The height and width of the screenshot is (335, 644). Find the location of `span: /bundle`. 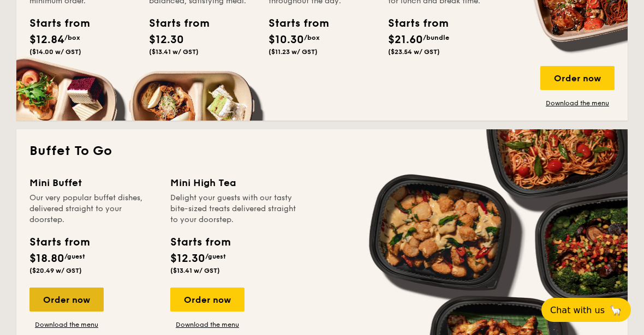

span: /bundle is located at coordinates (436, 38).